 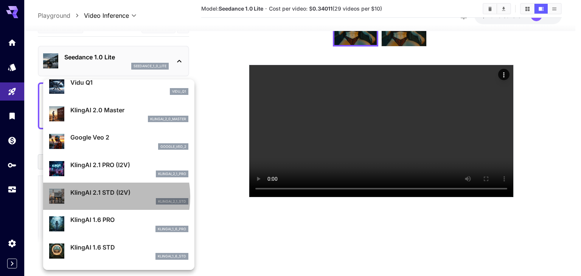 I want to click on div: Vidu Q1vidu_q1, so click(x=119, y=86).